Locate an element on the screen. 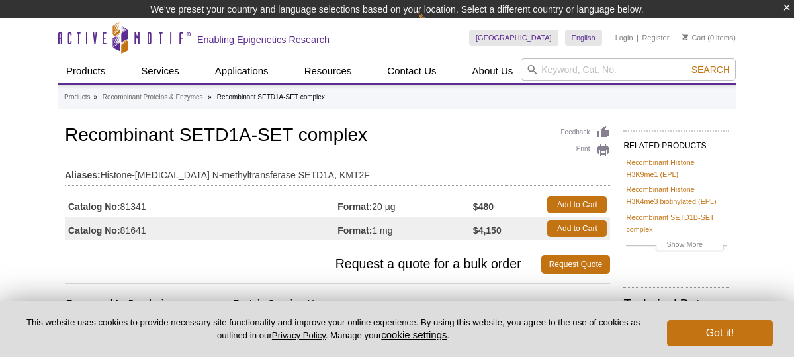 The width and height of the screenshot is (794, 357). h2: RELATED PRODUCTS is located at coordinates (676, 142).